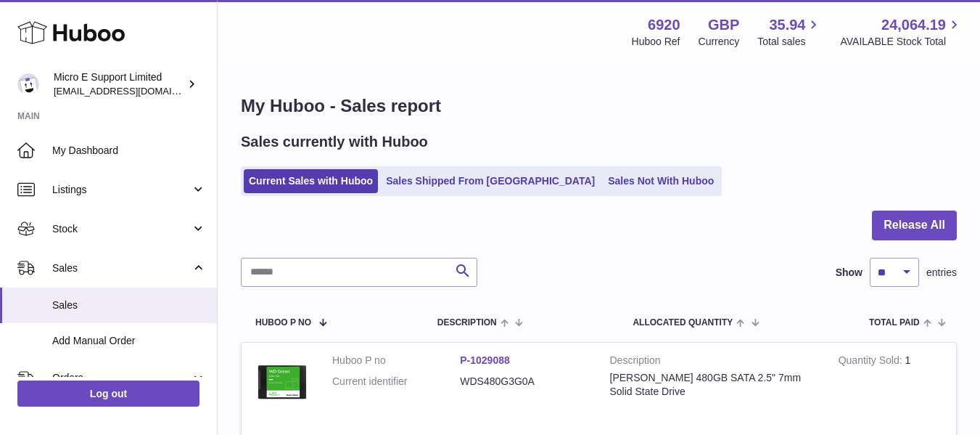 The height and width of the screenshot is (435, 980). Describe the element at coordinates (913, 24) in the screenshot. I see `span: 24,064.19` at that location.